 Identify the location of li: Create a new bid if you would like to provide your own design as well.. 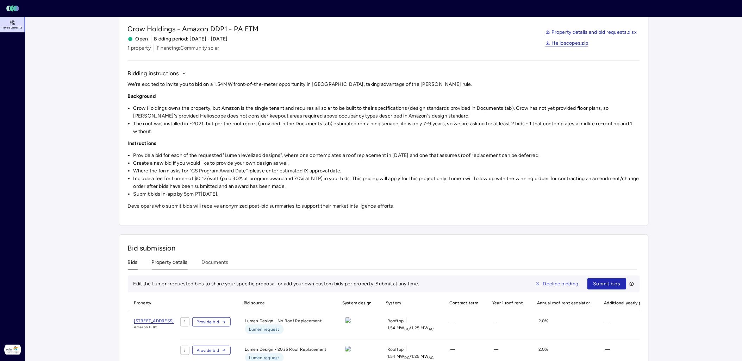
(387, 163).